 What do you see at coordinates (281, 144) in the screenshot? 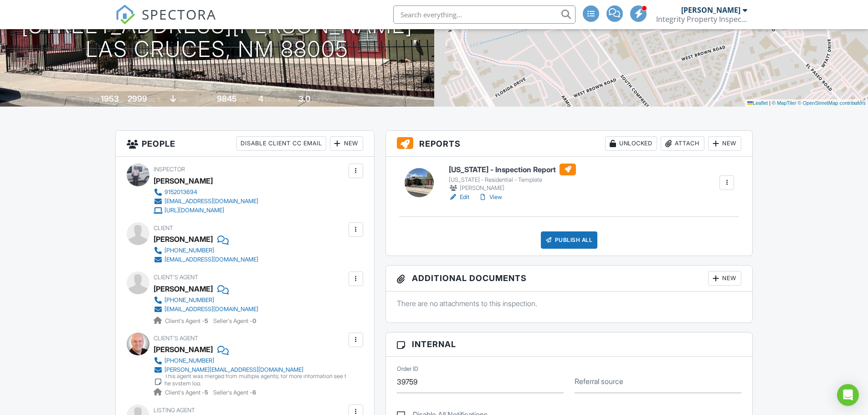
I see `div: Disable Client CC Email` at bounding box center [281, 144].